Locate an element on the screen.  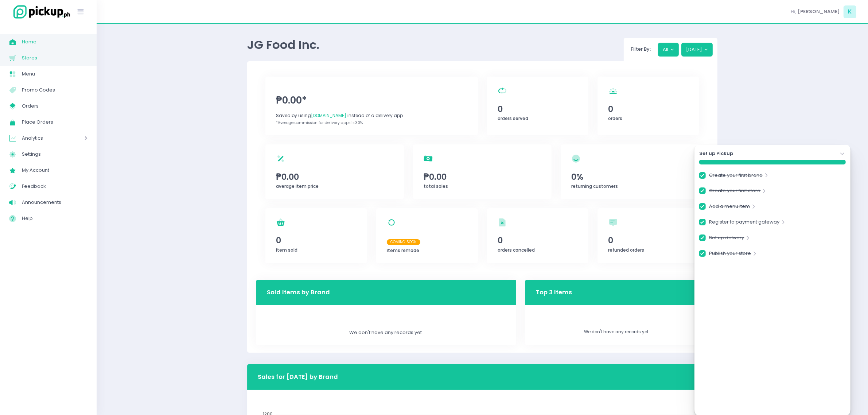
span: Menu is located at coordinates (55, 74).